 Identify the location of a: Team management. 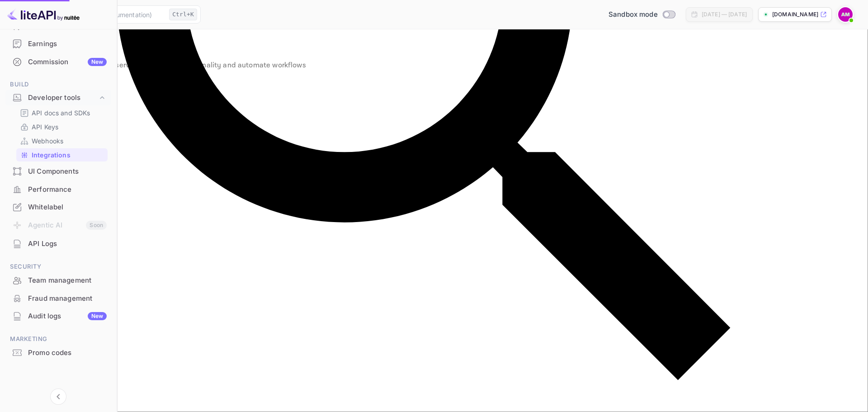
(58, 280).